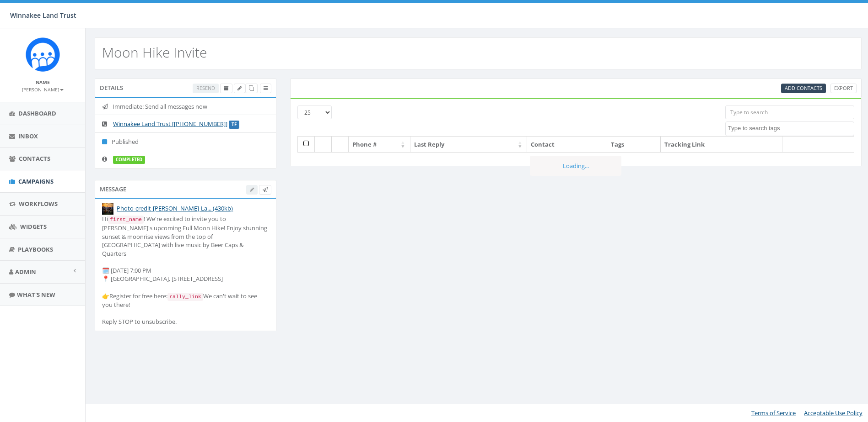 The height and width of the screenshot is (422, 868). What do you see at coordinates (26, 272) in the screenshot?
I see `span: Admin` at bounding box center [26, 272].